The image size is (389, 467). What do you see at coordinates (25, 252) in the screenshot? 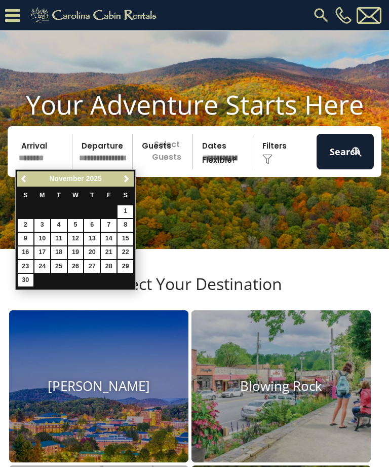
I see `a: 16` at bounding box center [25, 252].